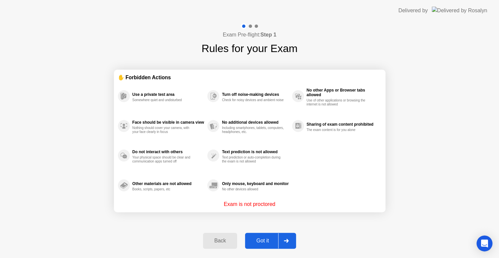  What do you see at coordinates (255, 184) in the screenshot?
I see `div: Only mouse, keyboard and monitor` at bounding box center [255, 184].